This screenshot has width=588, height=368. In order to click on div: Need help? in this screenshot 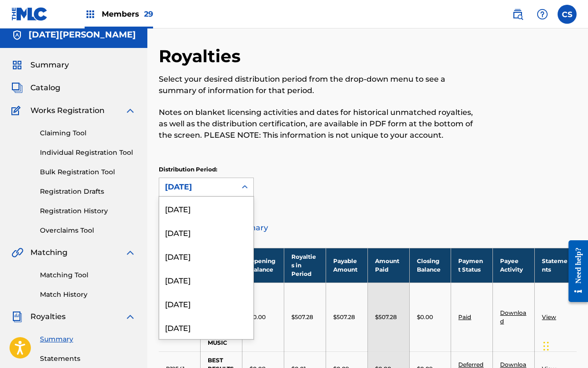, I will do `click(16, 32)`.